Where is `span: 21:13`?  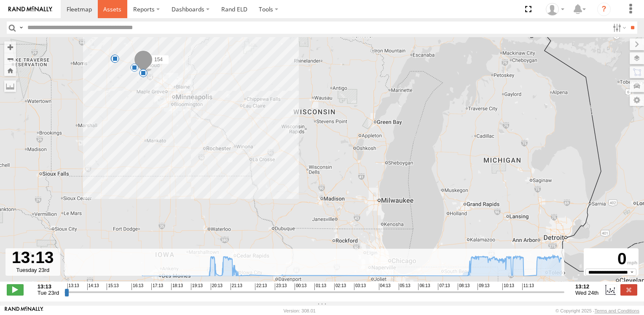 span: 21:13 is located at coordinates (237, 286).